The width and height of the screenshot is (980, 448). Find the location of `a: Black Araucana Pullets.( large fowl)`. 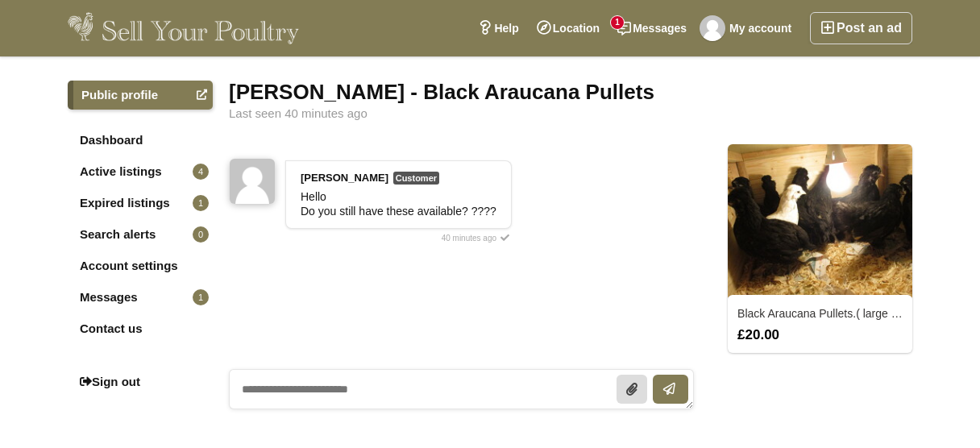

a: Black Araucana Pullets.( large fowl) is located at coordinates (826, 313).